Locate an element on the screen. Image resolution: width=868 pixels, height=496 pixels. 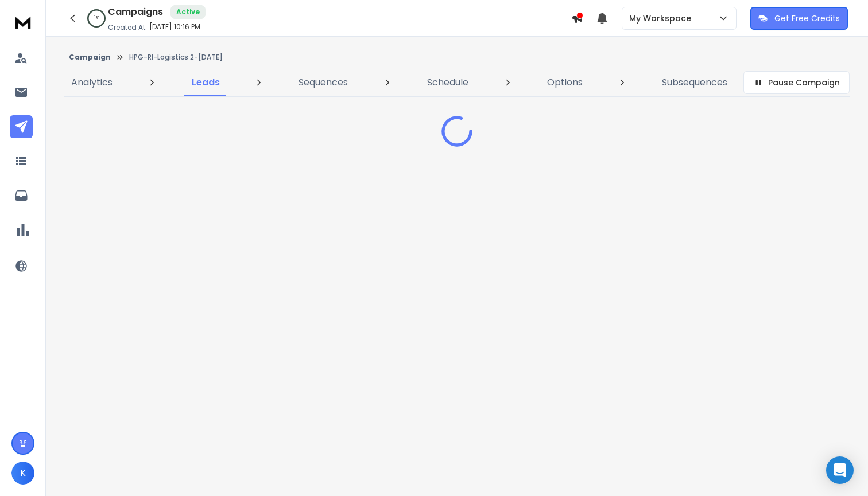
span: K is located at coordinates (23, 474).